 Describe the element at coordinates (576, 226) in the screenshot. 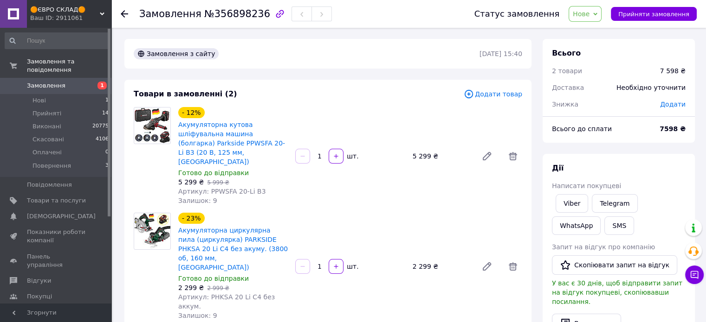

I see `a: WhatsApp` at that location.